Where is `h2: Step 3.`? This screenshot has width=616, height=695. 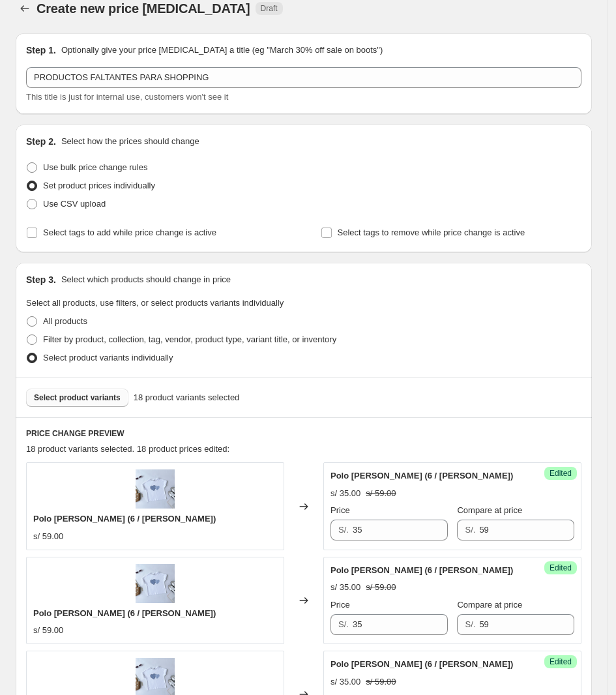
h2: Step 3. is located at coordinates (41, 280).